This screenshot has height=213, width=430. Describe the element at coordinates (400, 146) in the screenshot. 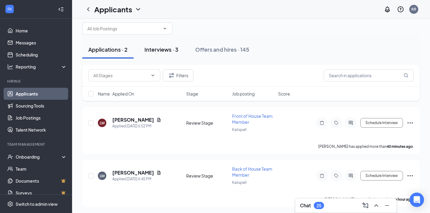

I see `b: 40 minutes ago` at that location.